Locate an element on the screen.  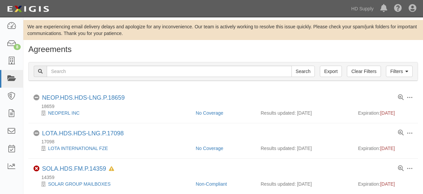
i: Help Center - Complianz is located at coordinates (398, 9).